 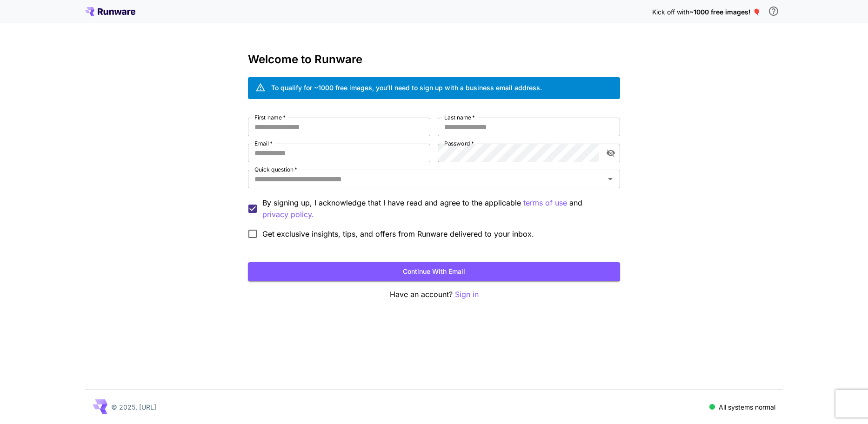 What do you see at coordinates (406, 87) in the screenshot?
I see `div: To qualify for ~1000 free images, you’ll need to sign up with a business email address.` at bounding box center [406, 87].